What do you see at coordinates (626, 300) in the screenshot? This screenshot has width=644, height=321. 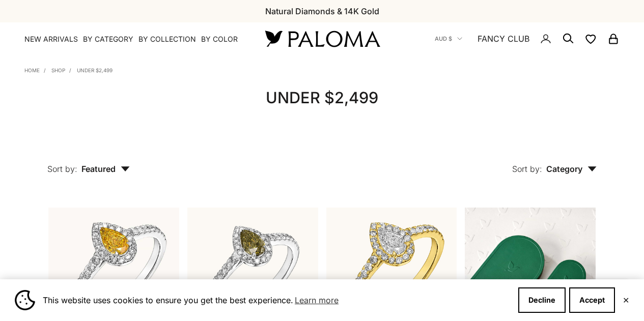 I see `button: Close` at bounding box center [626, 300].